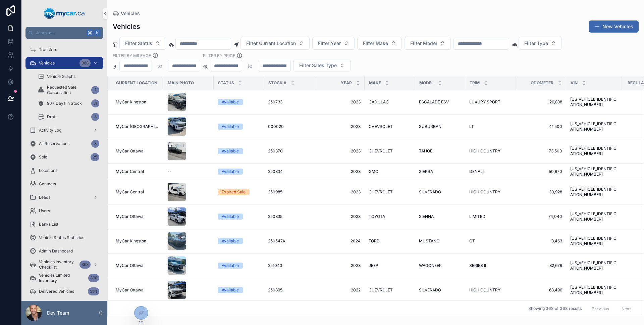 The width and height of the screenshot is (644, 325). Describe the element at coordinates (440, 216) in the screenshot. I see `a: SIENNA` at that location.